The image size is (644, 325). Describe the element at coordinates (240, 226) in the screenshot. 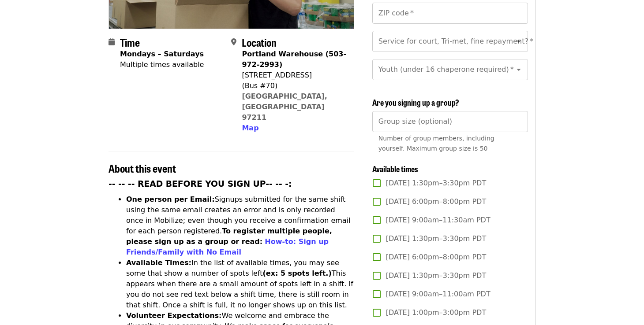

I see `li: Signups submitted for the same shift using the same email creates an error and is only recorded o...` at that location.